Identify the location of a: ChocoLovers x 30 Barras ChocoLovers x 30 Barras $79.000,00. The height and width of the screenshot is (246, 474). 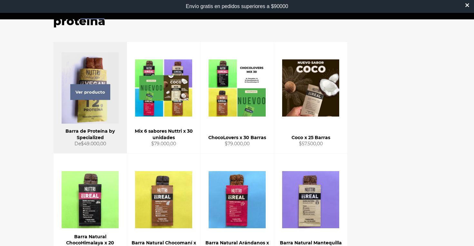
(237, 98).